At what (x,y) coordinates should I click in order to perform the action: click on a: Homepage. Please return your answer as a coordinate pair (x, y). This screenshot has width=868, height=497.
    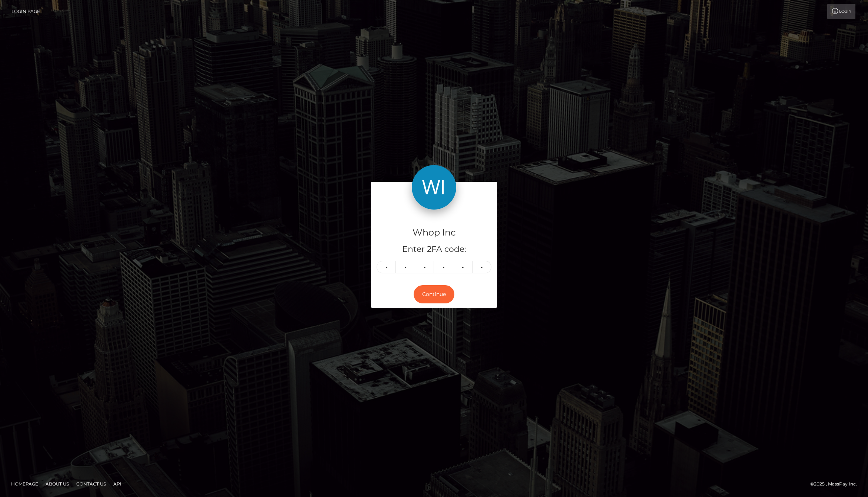
    Looking at the image, I should click on (24, 483).